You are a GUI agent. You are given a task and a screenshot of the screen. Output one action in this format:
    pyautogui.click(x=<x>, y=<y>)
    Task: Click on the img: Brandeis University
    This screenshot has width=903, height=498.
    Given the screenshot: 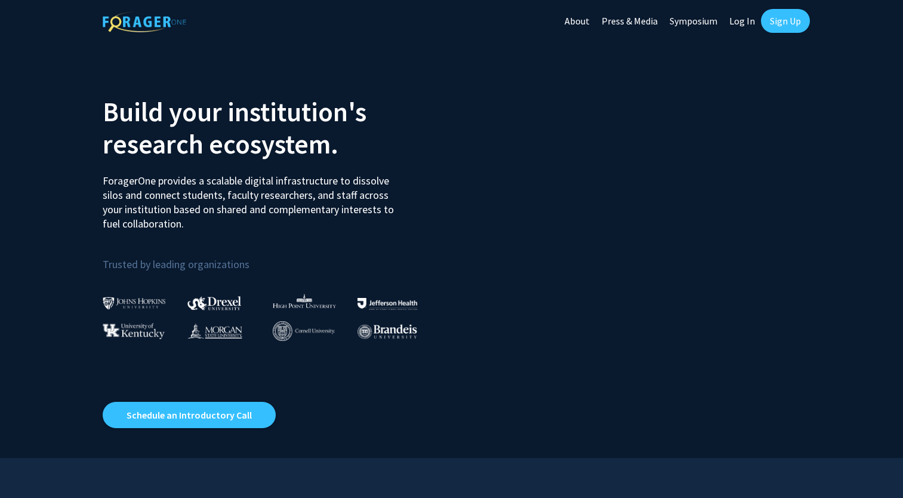 What is the action you would take?
    pyautogui.click(x=387, y=331)
    